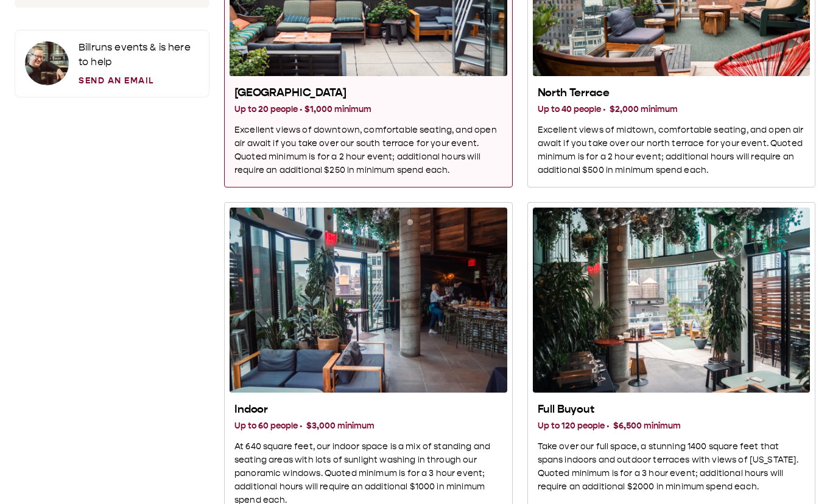 The width and height of the screenshot is (830, 504). What do you see at coordinates (368, 151) in the screenshot?
I see `p: Excellent views of downtown, comfortable seating, and open air await if you take over our south t...` at bounding box center [368, 151].